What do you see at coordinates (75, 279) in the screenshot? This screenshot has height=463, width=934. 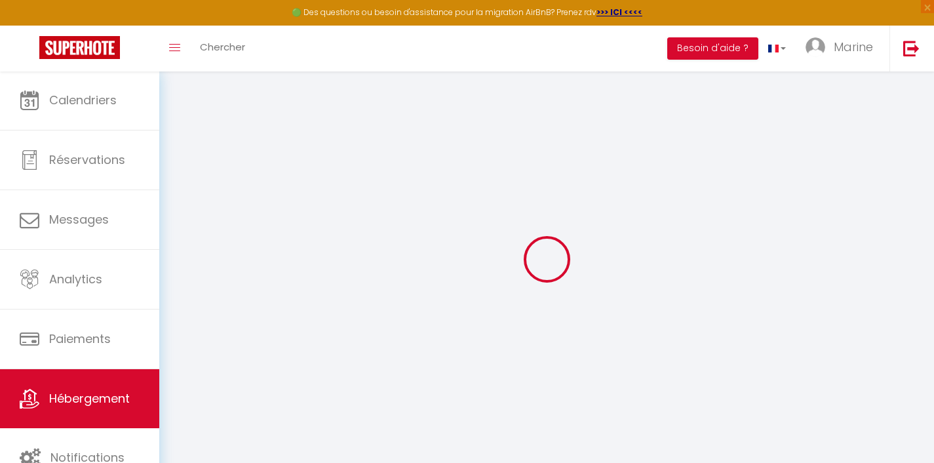 I see `span: Analytics` at bounding box center [75, 279].